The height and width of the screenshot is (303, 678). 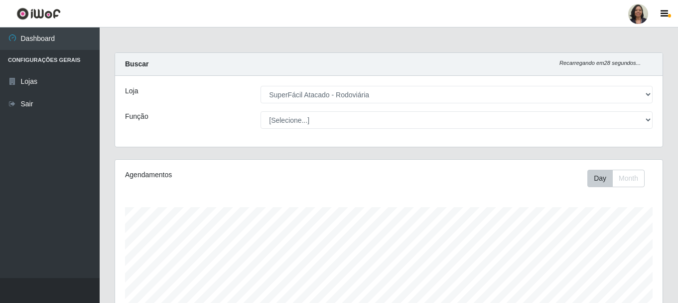 I want to click on div: Agendamentos, so click(x=231, y=174).